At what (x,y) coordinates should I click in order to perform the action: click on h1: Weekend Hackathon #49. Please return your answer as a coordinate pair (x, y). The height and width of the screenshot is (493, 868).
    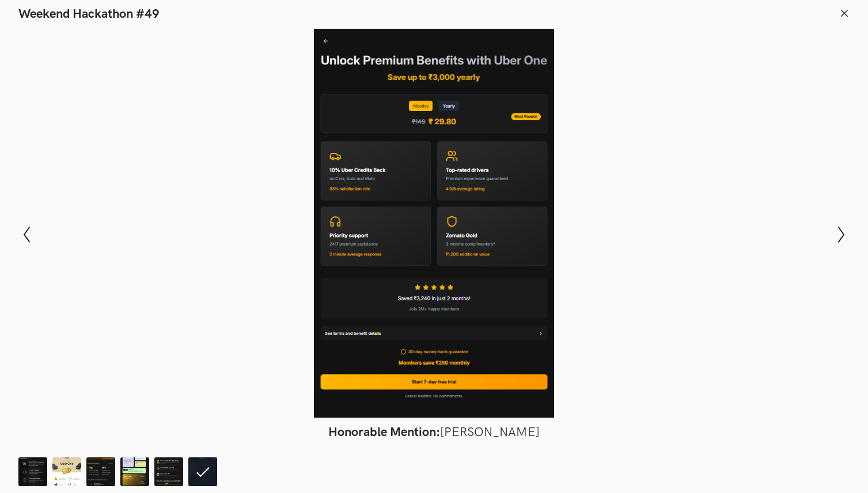
    Looking at the image, I should click on (88, 14).